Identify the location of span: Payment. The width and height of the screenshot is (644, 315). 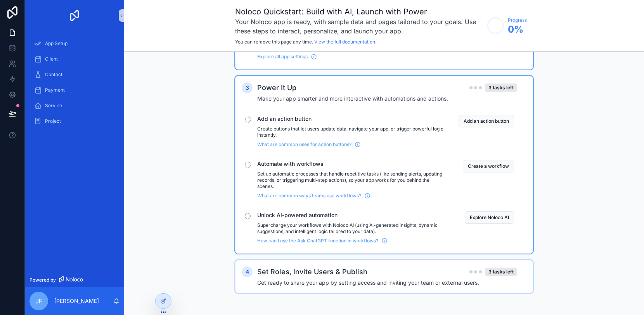
(54, 90).